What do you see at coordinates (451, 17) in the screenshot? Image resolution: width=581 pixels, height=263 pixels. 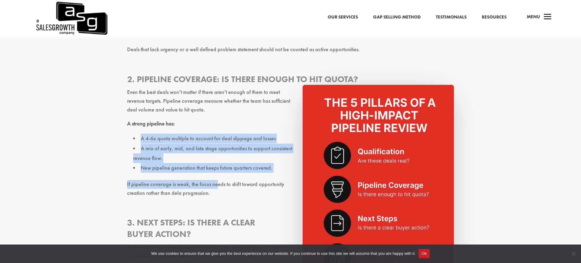 I see `a: Testimonials` at bounding box center [451, 17].